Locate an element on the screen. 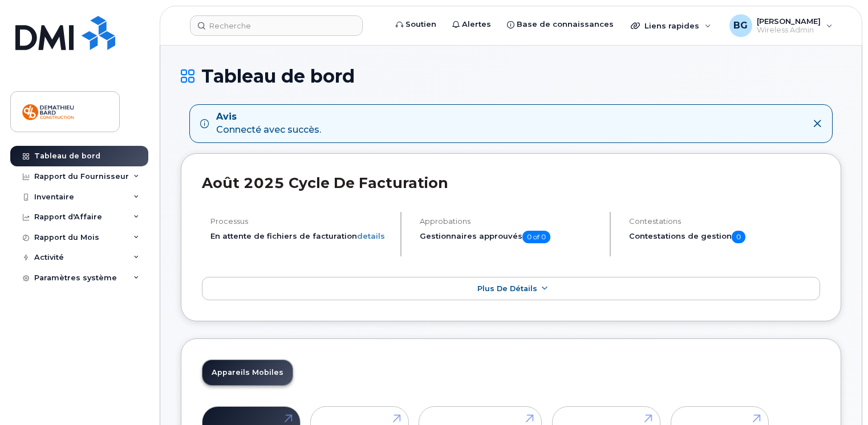 The image size is (868, 425). div: Connecté avec succès. is located at coordinates (268, 124).